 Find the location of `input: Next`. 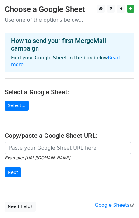

input: Next is located at coordinates (13, 172).